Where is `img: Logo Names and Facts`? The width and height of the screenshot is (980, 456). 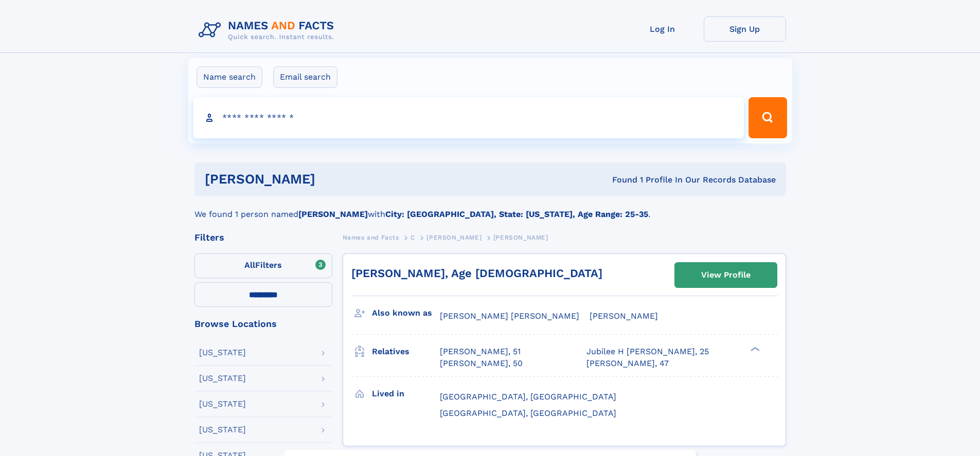
img: Logo Names and Facts is located at coordinates (268, 31).